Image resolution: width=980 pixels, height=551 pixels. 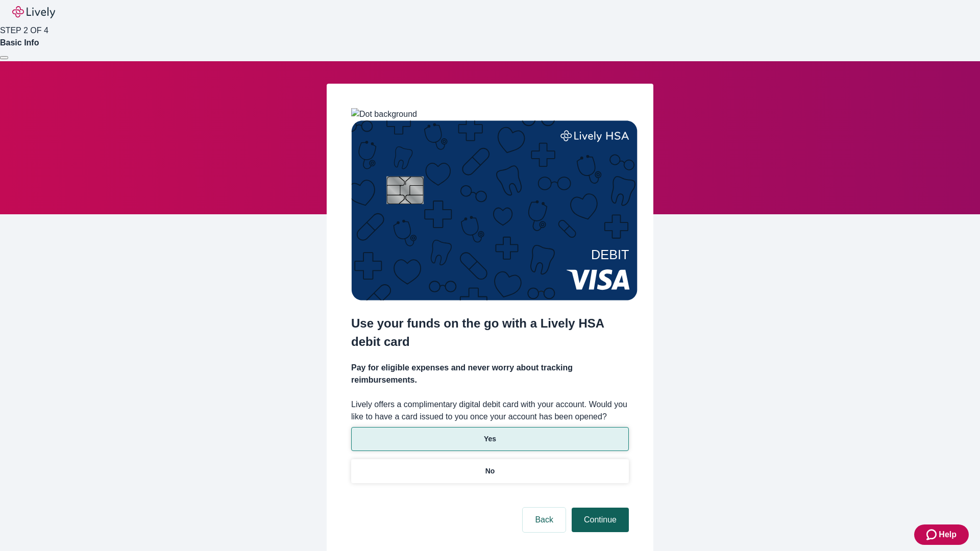 What do you see at coordinates (544, 520) in the screenshot?
I see `button: Back` at bounding box center [544, 520].